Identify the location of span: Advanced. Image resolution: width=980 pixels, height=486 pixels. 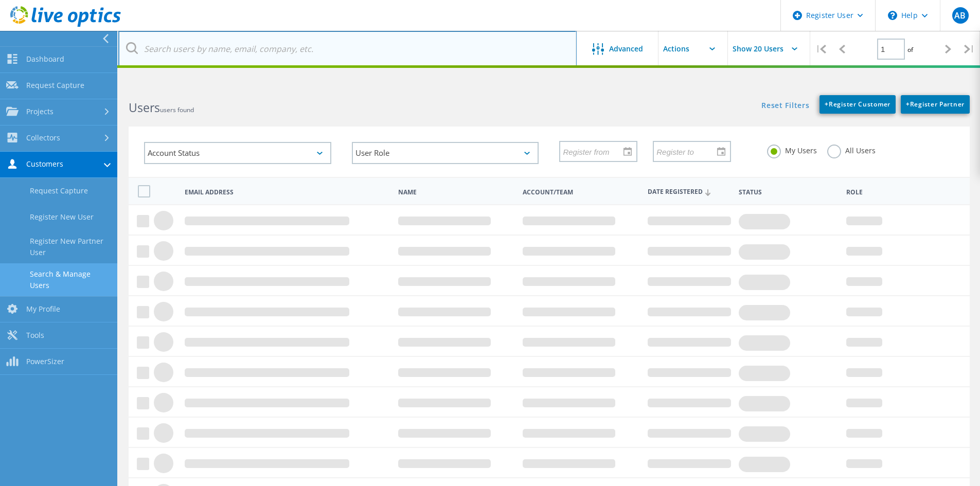
(626, 49).